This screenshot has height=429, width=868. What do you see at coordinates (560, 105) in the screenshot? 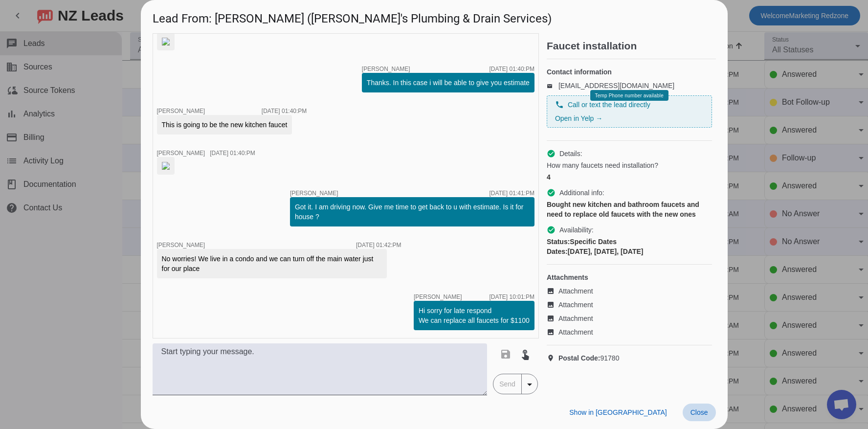
I see `mat-icon: phone` at bounding box center [560, 105].